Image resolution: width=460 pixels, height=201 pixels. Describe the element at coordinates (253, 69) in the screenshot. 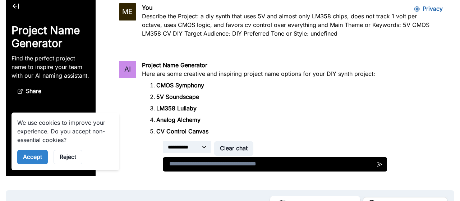

I see `p: Project Name Generator` at that location.